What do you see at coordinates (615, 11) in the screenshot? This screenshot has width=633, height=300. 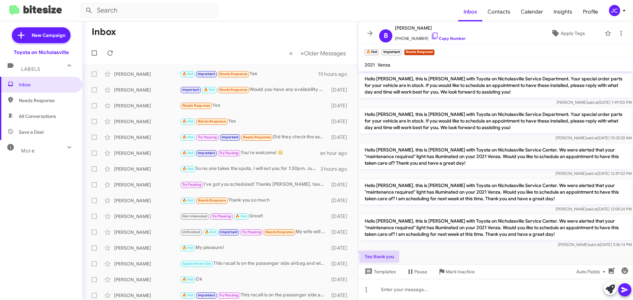 I see `div: JC` at bounding box center [615, 11].